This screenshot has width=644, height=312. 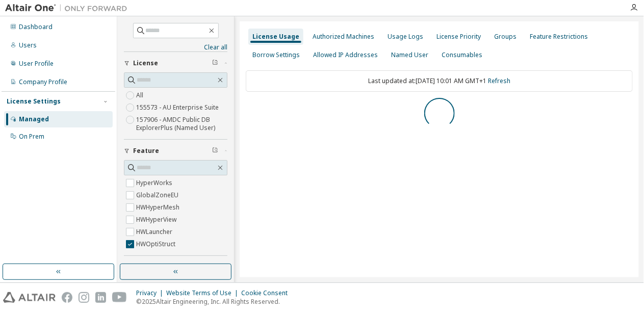 I want to click on div: Company Profile, so click(x=43, y=82).